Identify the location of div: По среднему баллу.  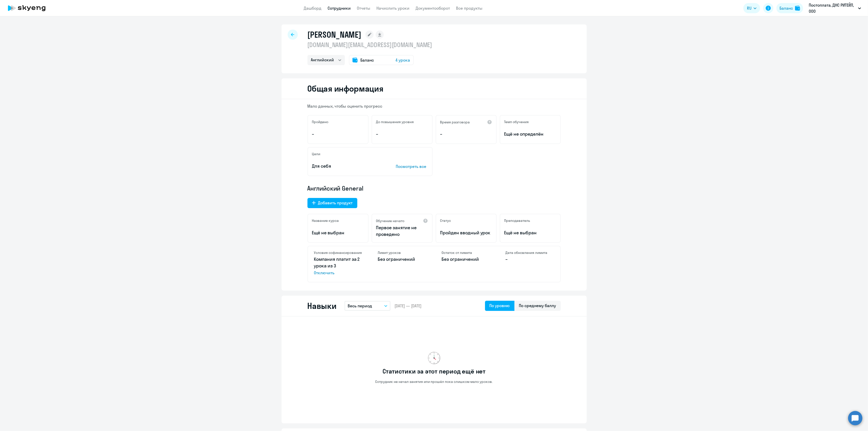
(538, 306).